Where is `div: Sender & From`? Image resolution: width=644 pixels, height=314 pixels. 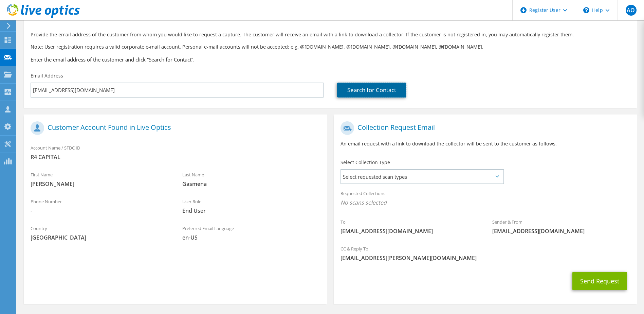 div: Sender & From is located at coordinates (561, 226).